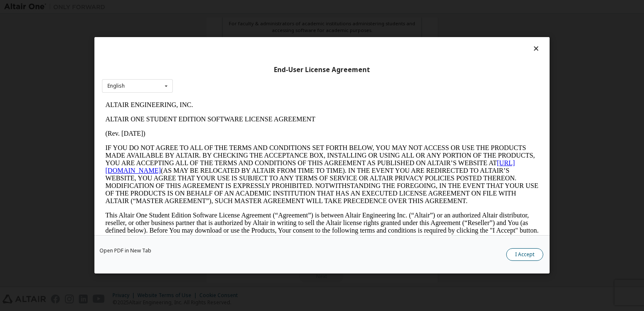  Describe the element at coordinates (322, 70) in the screenshot. I see `div: End-User License Agreement` at that location.